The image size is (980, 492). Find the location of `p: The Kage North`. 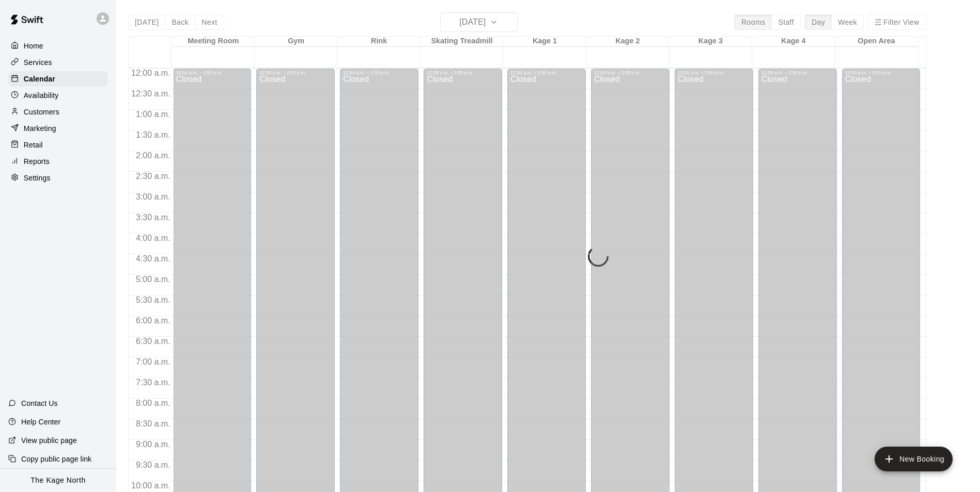

p: The Kage North is located at coordinates (58, 481).